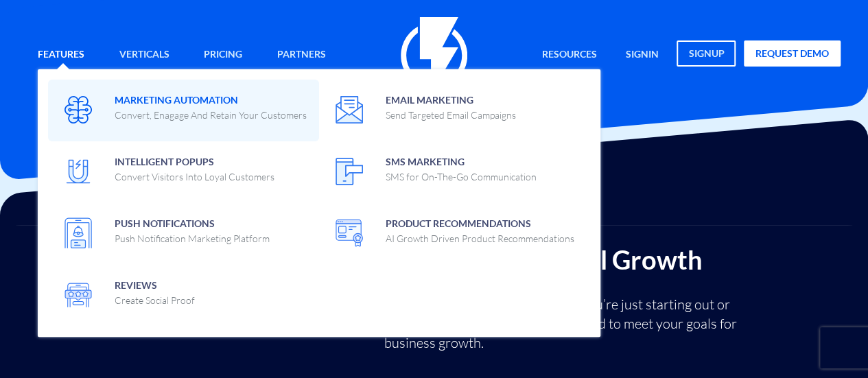 The width and height of the screenshot is (868, 378). I want to click on a: Verticals, so click(144, 55).